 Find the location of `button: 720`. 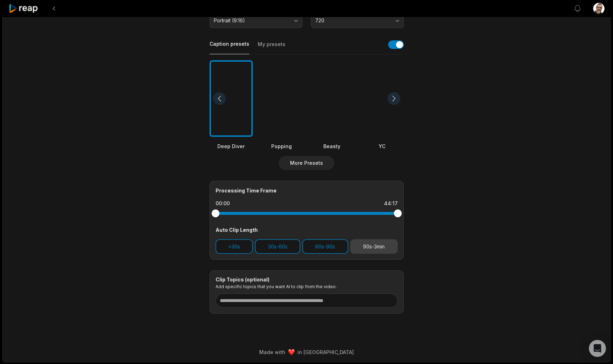

button: 720 is located at coordinates (357, 21).